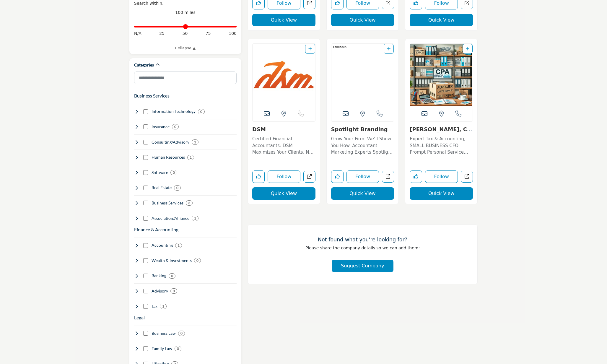 This screenshot has height=364, width=607. What do you see at coordinates (441, 145) in the screenshot?
I see `a: Expert Tax & Accounting, SMALL BUSINESS CFO Prompt Personal Service Book a free 15 minute intervi...` at bounding box center [441, 145].